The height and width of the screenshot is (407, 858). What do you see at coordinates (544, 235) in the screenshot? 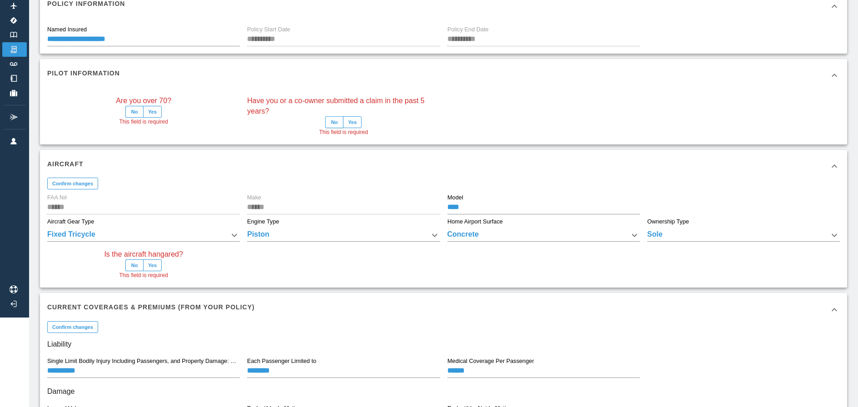
I see `div: Concrete` at bounding box center [544, 235].